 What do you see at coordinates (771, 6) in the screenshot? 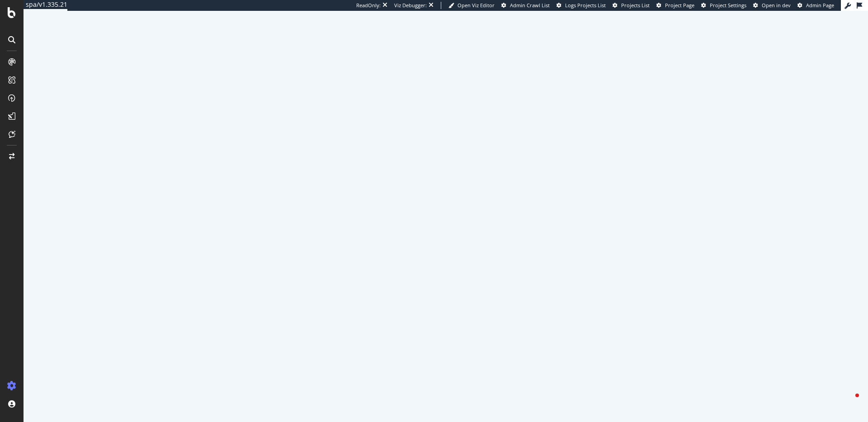
I see `a: Open in dev` at bounding box center [771, 6].